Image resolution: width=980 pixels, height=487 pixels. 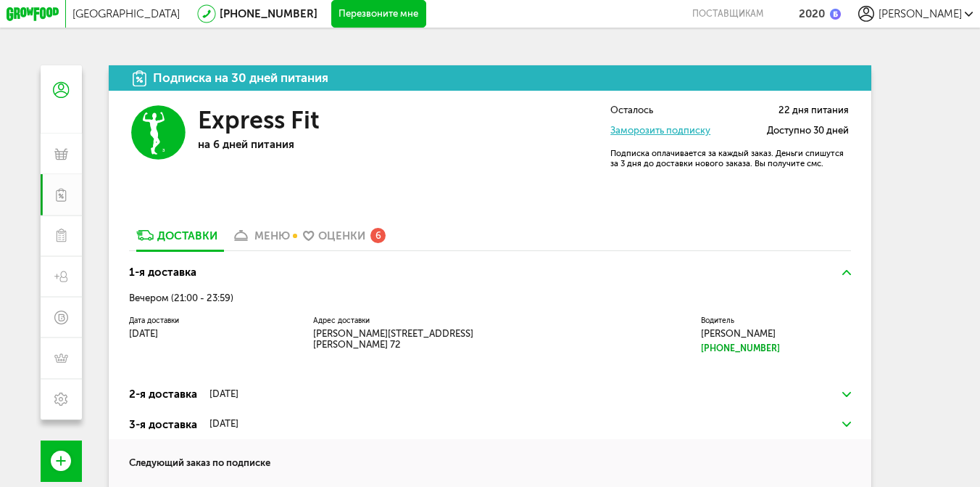 I want to click on span: Осталось, so click(x=632, y=110).